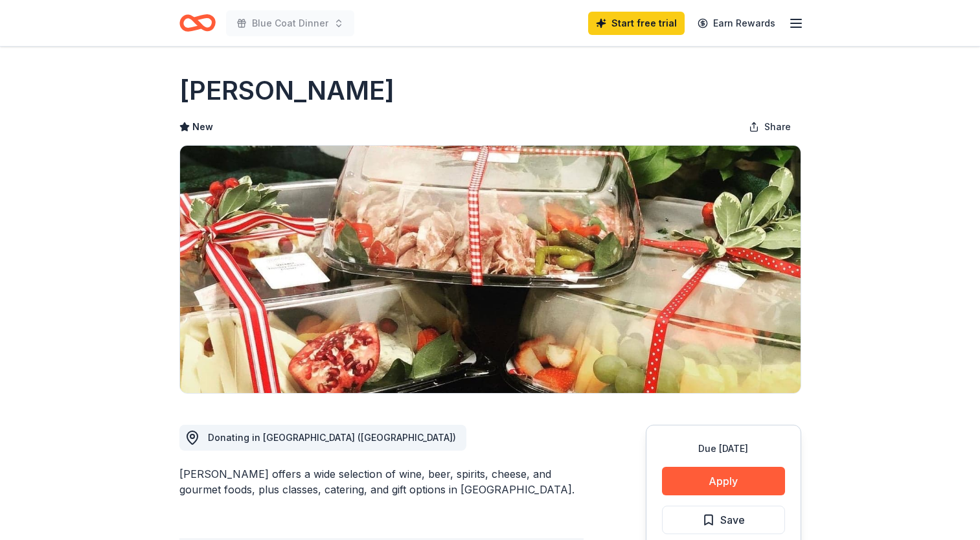  I want to click on button: Blue Coat Dinner, so click(290, 23).